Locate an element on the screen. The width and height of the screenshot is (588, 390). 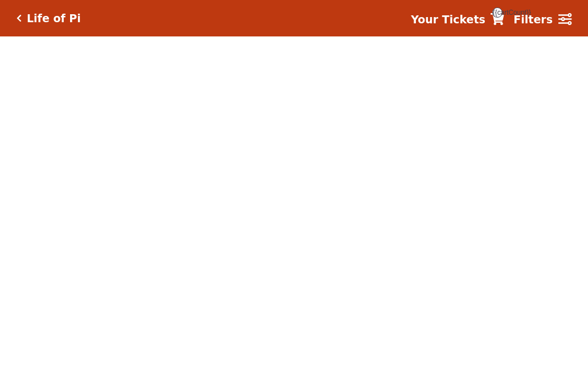
a: Click here to go back to filters is located at coordinates (19, 18).